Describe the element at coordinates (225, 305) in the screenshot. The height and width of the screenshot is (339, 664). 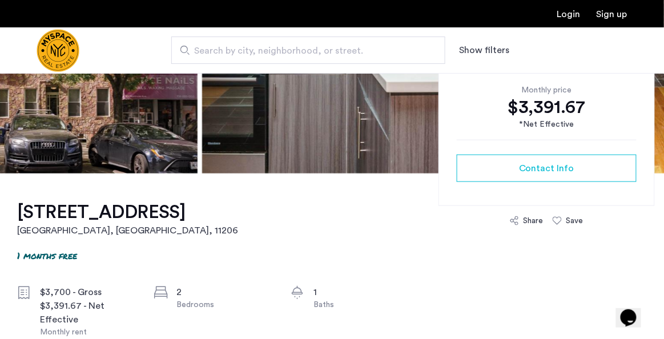
I see `div: Bedrooms` at that location.